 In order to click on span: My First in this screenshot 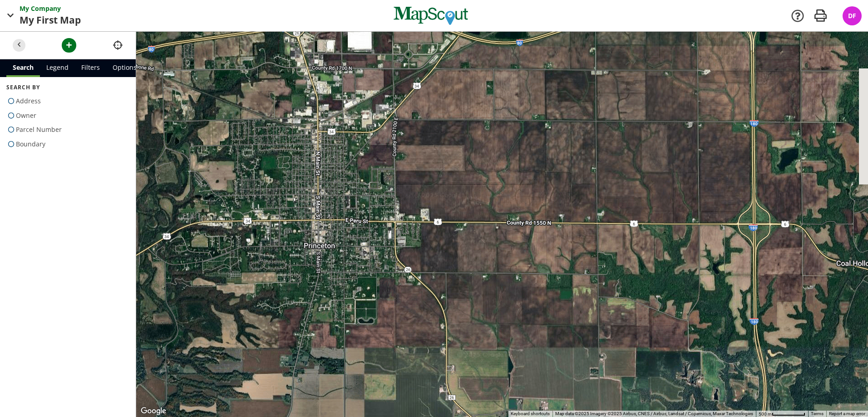, I will do `click(39, 20)`.